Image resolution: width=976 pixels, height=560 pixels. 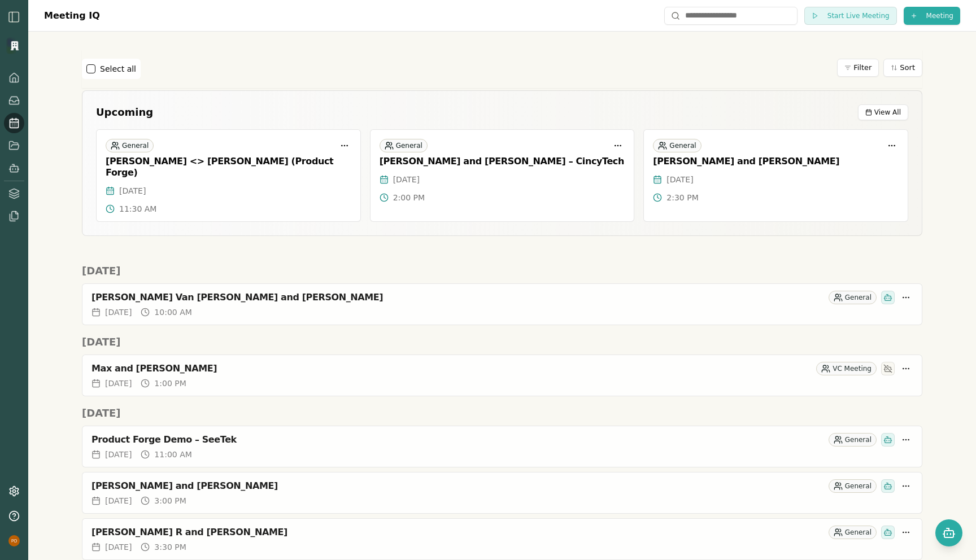 I want to click on span: Start Live Meeting, so click(x=858, y=15).